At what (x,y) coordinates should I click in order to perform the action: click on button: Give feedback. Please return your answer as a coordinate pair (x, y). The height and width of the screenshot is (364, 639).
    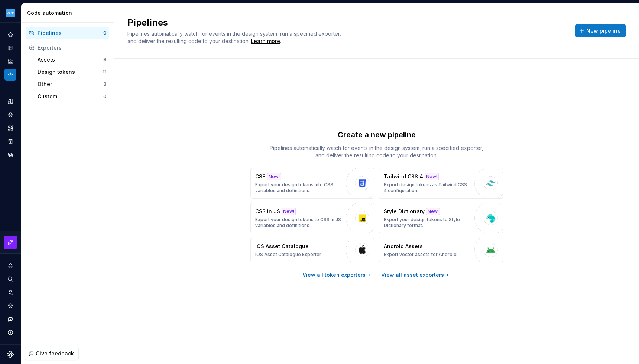
    Looking at the image, I should click on (51, 354).